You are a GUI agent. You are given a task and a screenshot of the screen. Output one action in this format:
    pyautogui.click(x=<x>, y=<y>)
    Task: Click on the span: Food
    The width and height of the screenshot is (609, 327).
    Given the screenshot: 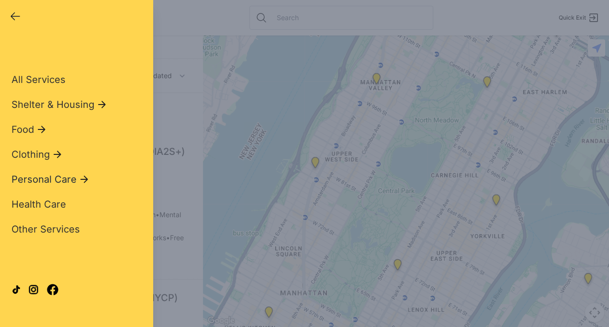 What is the action you would take?
    pyautogui.click(x=23, y=129)
    